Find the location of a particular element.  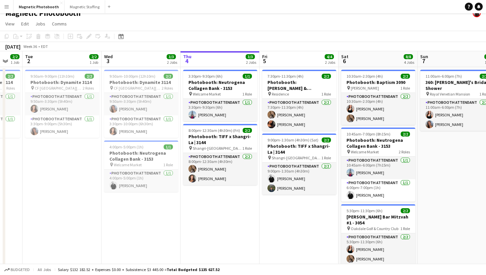

span: 10:45am-7:00pm (8h15m) is located at coordinates (368, 134).